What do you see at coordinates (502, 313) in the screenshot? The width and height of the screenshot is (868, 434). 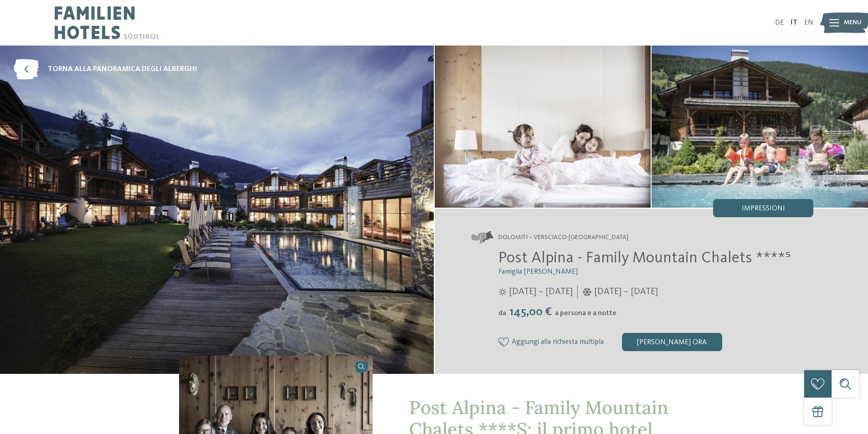 I see `span: da` at bounding box center [502, 313].